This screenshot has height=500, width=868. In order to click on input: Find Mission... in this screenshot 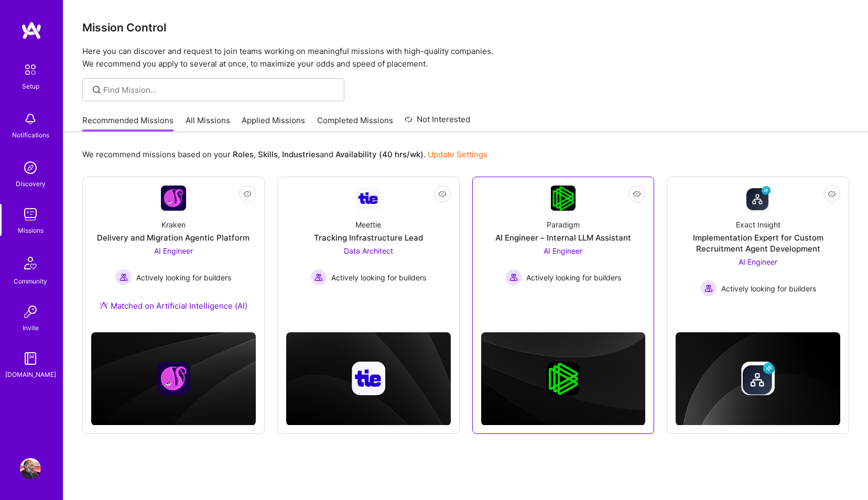, I will do `click(220, 89)`.